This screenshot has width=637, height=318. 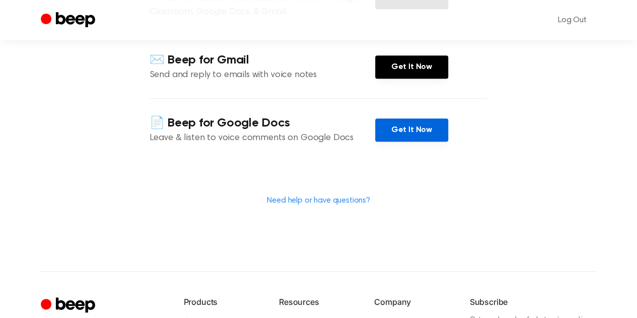 I want to click on p: Leave & listen to voice comments on Google Docs, so click(x=262, y=138).